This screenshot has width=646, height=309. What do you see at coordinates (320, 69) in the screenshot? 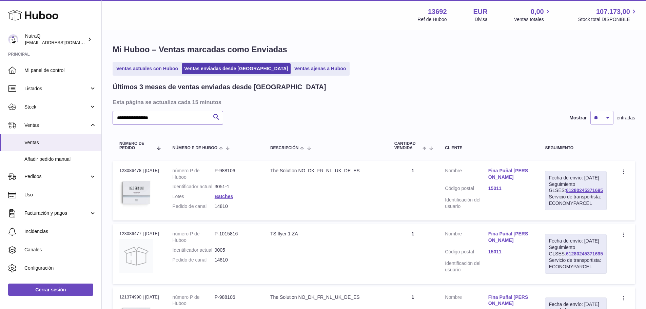
I see `a: Ventas ajenas a Huboo` at bounding box center [320, 69].